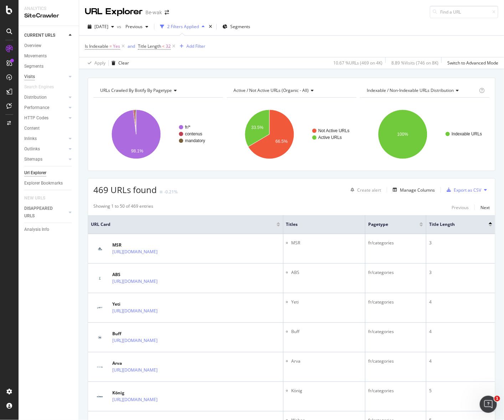 Image resolution: width=504 pixels, height=420 pixels. I want to click on div: Analysis Info, so click(37, 229).